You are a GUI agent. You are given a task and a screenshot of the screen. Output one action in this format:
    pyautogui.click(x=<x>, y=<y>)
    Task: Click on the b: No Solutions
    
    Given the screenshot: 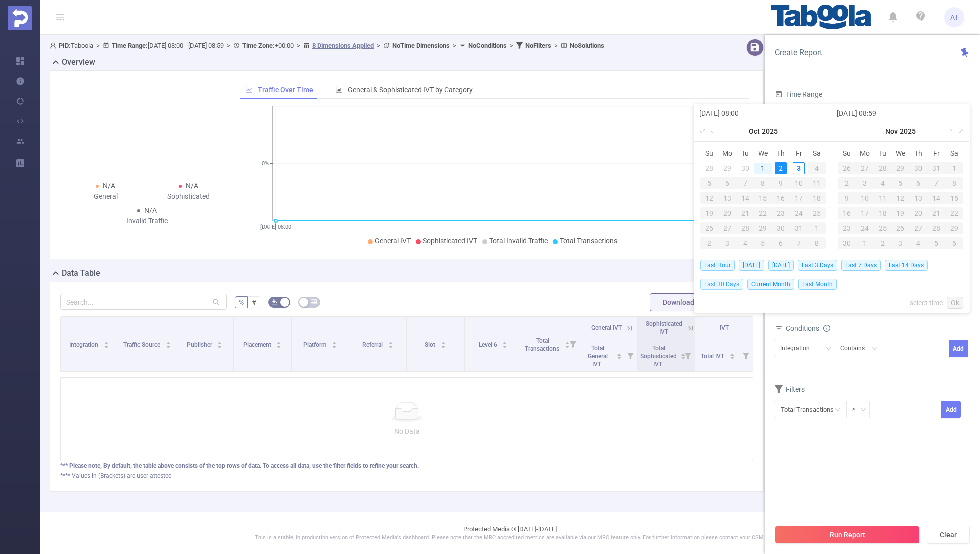 What is the action you would take?
    pyautogui.click(x=587, y=46)
    